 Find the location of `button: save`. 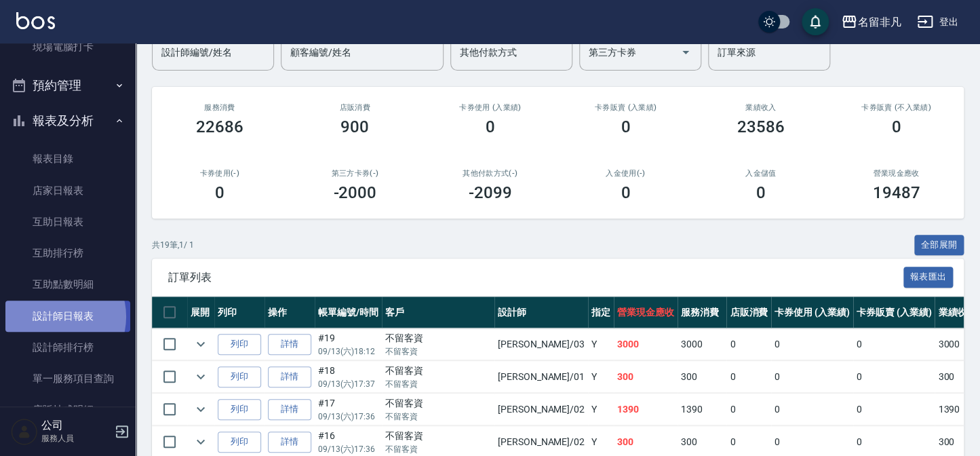

button: save is located at coordinates (815, 21).